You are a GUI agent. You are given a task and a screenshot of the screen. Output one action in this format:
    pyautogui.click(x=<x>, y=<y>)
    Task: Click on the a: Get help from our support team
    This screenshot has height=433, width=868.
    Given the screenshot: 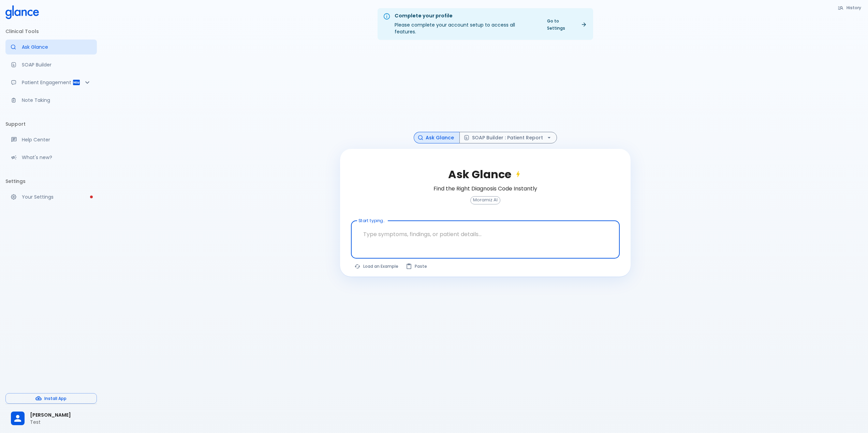 What is the action you would take?
    pyautogui.click(x=51, y=139)
    